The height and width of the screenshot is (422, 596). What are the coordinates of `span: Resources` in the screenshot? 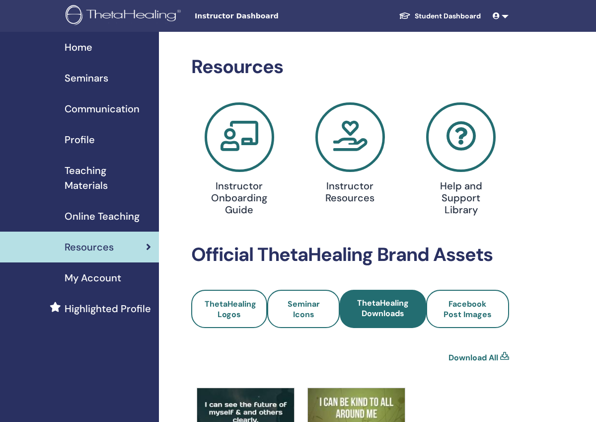 It's located at (89, 247).